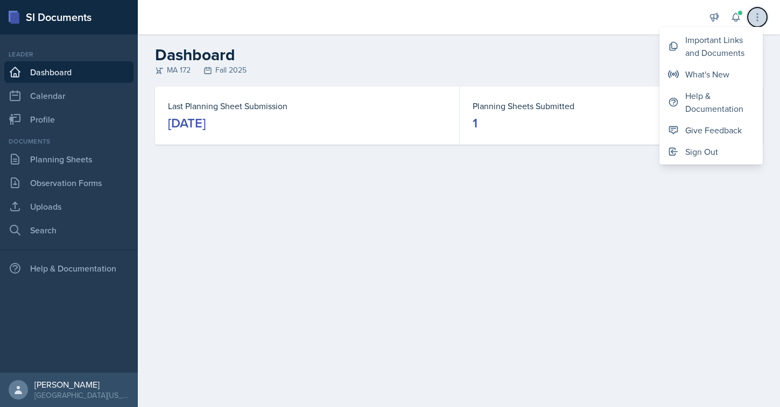 This screenshot has height=407, width=780. Describe the element at coordinates (458, 70) in the screenshot. I see `div: MA 172 Fall 2025` at that location.